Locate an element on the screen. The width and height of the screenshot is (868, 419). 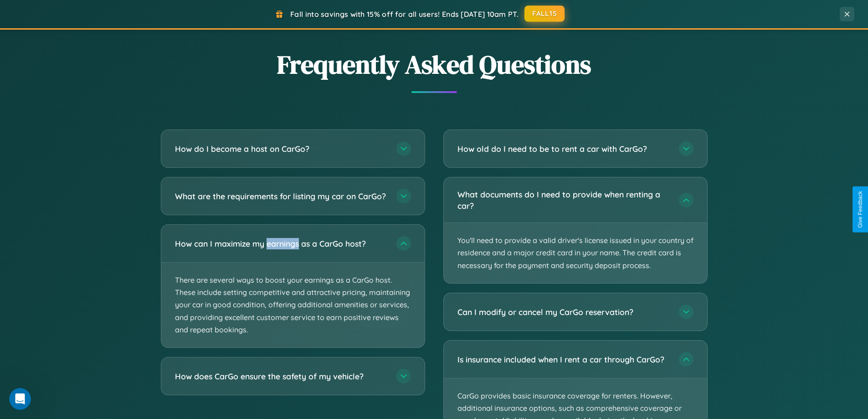
h3: Can I modify or cancel my CarGo reservation? is located at coordinates (564, 312).